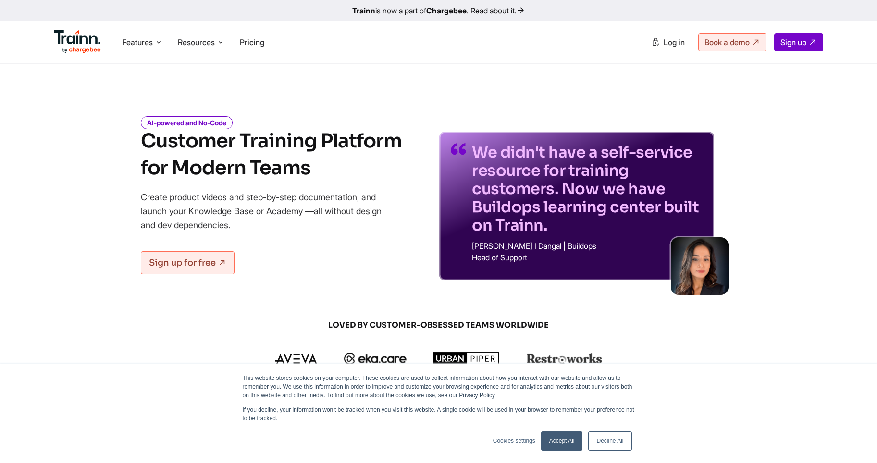 The height and width of the screenshot is (463, 877). What do you see at coordinates (268, 211) in the screenshot?
I see `p: Create product videos and step-by-step documentation, and launch your Knowledge Base or Academy —...` at bounding box center [268, 211].